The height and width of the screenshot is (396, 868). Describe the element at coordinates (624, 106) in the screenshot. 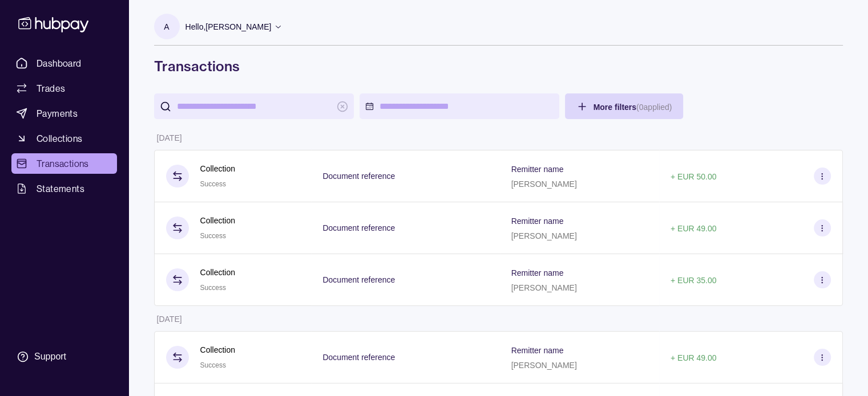

I see `button: More filters(0applied)` at that location.